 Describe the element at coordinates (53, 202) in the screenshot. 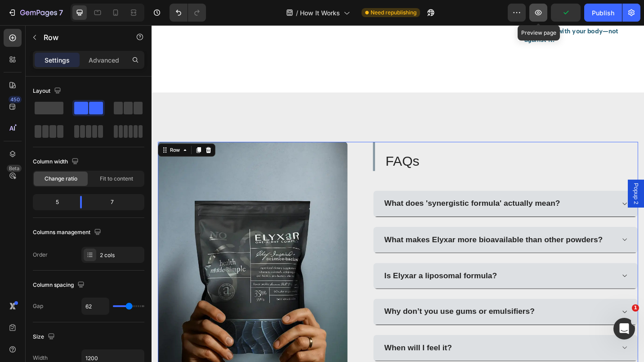

I see `div: 5` at that location.